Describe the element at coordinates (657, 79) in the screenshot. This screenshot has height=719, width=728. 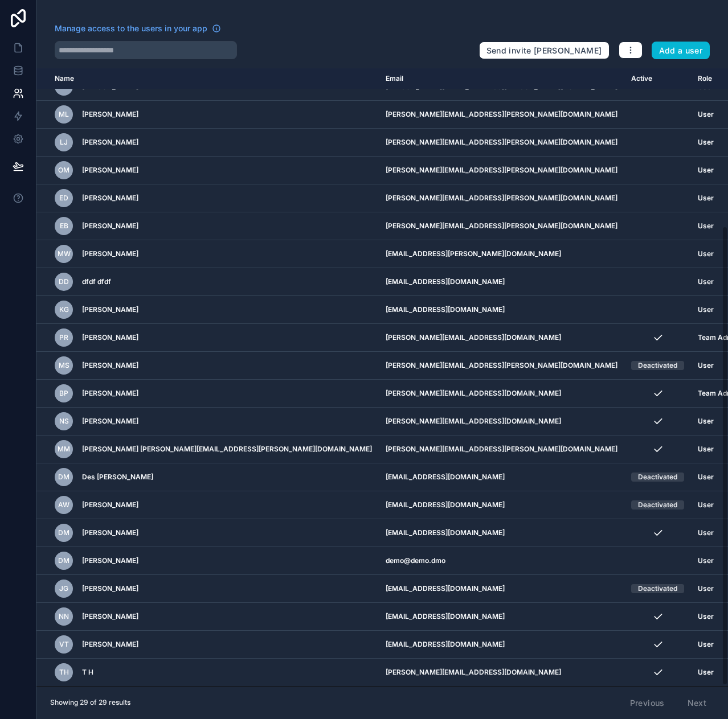
I see `th: Active` at that location.